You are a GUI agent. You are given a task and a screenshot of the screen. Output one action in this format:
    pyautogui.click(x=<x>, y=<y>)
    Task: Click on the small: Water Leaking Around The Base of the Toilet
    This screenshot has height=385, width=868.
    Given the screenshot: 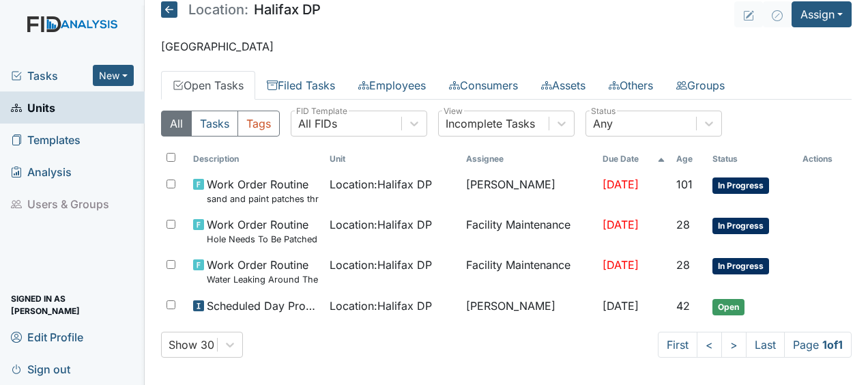 What is the action you would take?
    pyautogui.click(x=263, y=279)
    